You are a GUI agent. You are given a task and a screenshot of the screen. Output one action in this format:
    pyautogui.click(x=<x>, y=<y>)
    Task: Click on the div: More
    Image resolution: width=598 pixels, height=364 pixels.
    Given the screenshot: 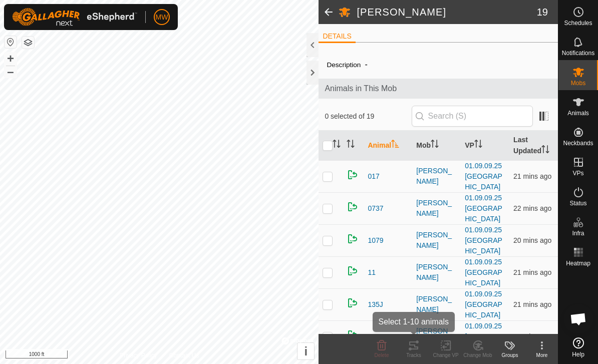 What is the action you would take?
    pyautogui.click(x=542, y=354)
    